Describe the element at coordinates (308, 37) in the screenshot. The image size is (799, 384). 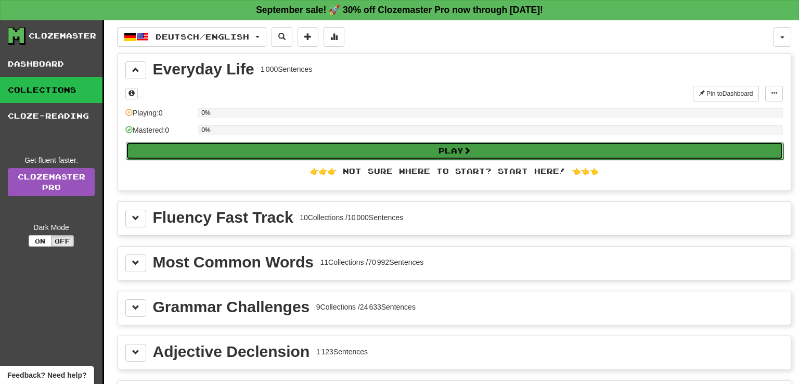
I see `button: Add sentence to collection` at that location.